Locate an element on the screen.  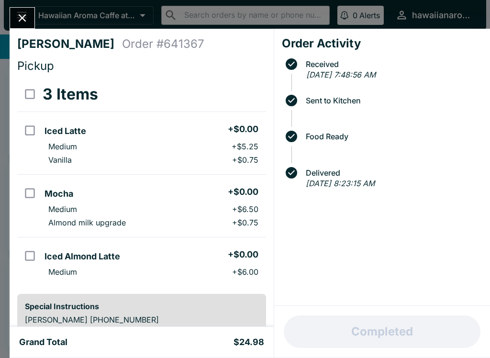
h4: Order Activity is located at coordinates (382, 44).